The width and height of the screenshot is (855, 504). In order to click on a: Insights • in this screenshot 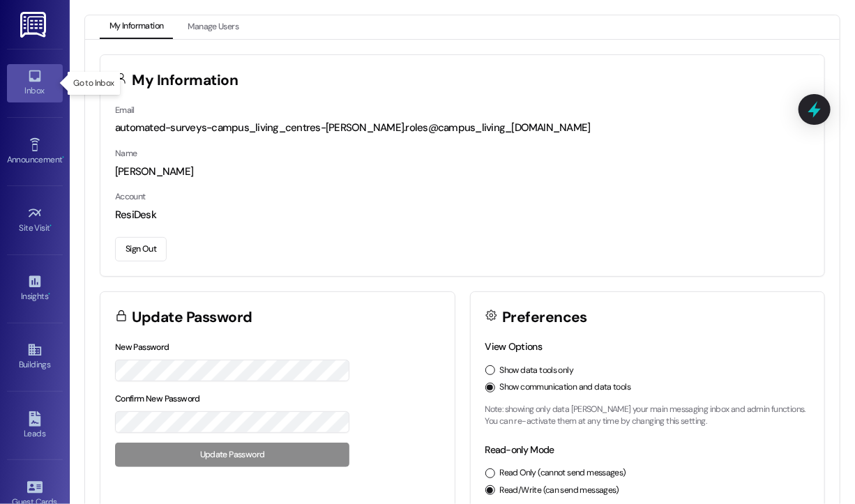, I will do `click(35, 289)`.